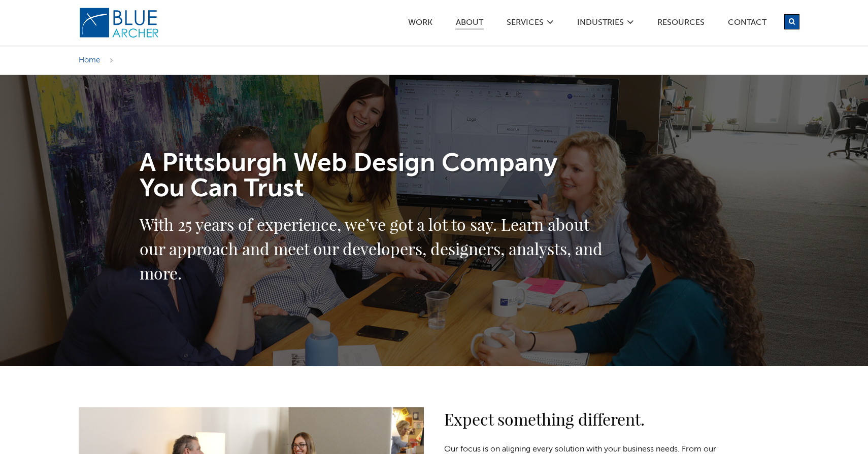 Image resolution: width=868 pixels, height=454 pixels. What do you see at coordinates (373, 177) in the screenshot?
I see `h1: A Pittsburgh Web Design Company You Can Trust` at bounding box center [373, 177].